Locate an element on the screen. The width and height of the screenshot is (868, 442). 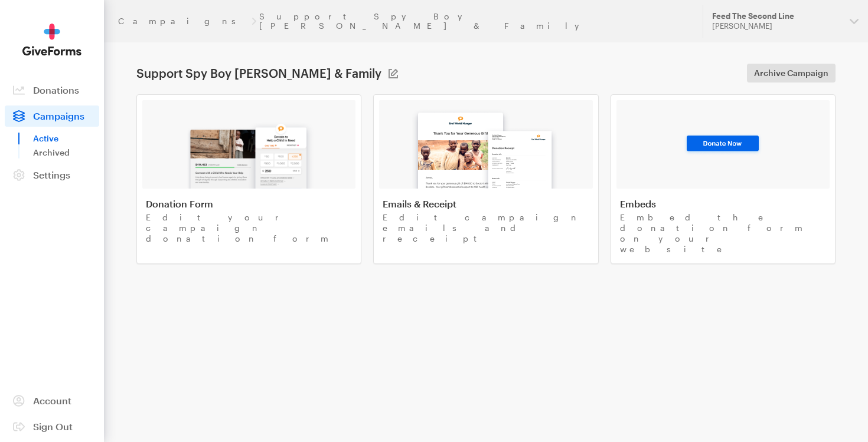
a: Donation Form Edit your campaign donation form is located at coordinates (249, 180).